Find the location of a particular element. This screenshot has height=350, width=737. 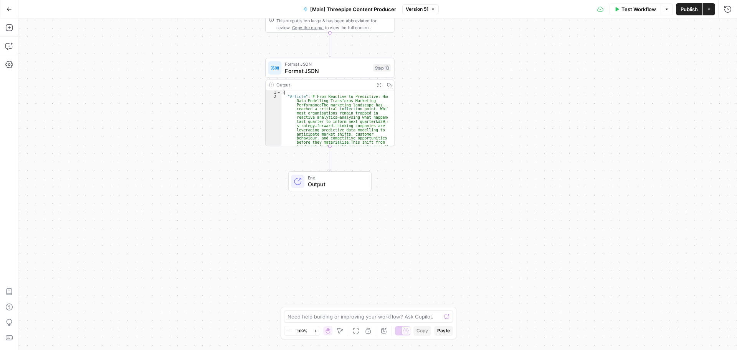

g: Edge from step_5 to step_10 is located at coordinates (330, 45).